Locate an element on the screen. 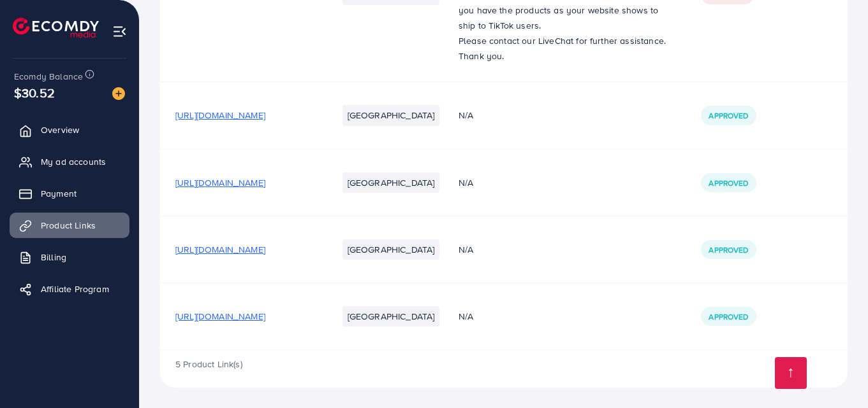  span: 5 Product Link(s) is located at coordinates (209, 365).